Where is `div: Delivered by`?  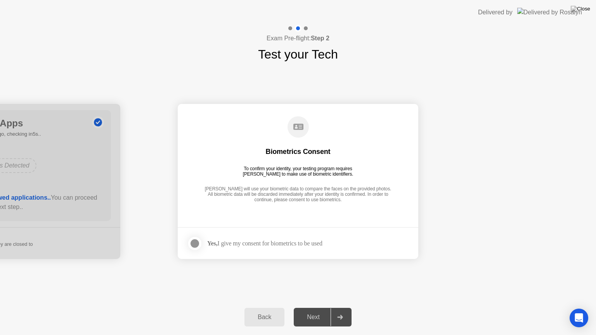
div: Delivered by is located at coordinates (495, 12).